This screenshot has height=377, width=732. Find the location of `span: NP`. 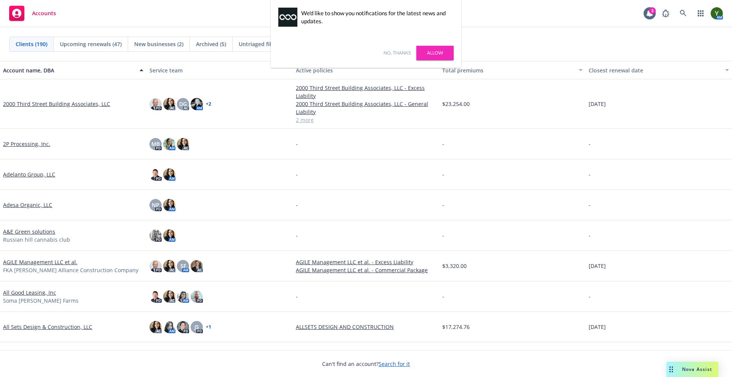

span: NP is located at coordinates (155, 205).